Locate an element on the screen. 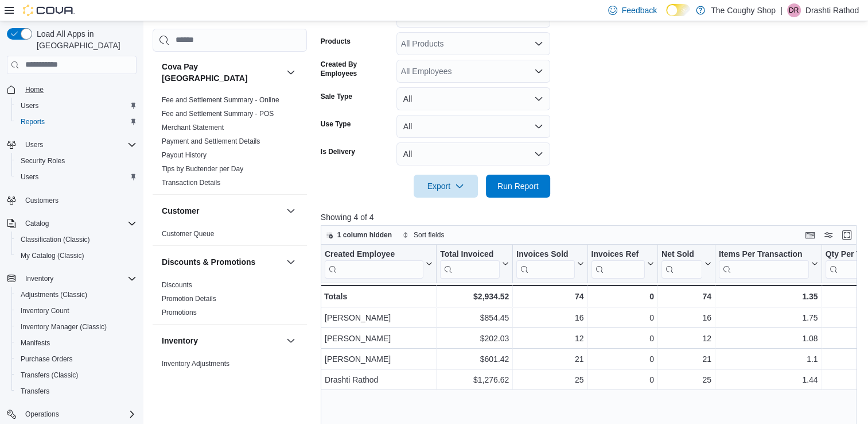  button: Items Per Transaction is located at coordinates (768, 263).